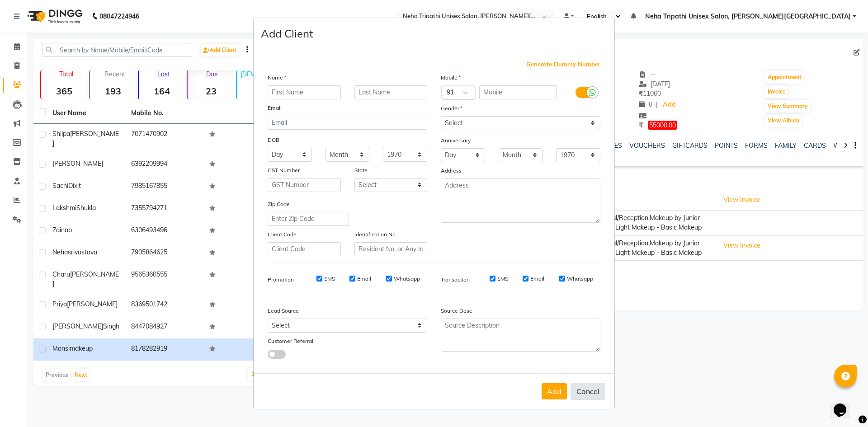  What do you see at coordinates (304, 185) in the screenshot?
I see `input: GST Number` at bounding box center [304, 185].